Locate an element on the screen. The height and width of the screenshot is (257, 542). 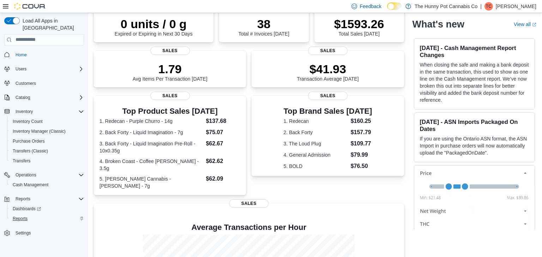
a: Inventory Count is located at coordinates (28, 122).